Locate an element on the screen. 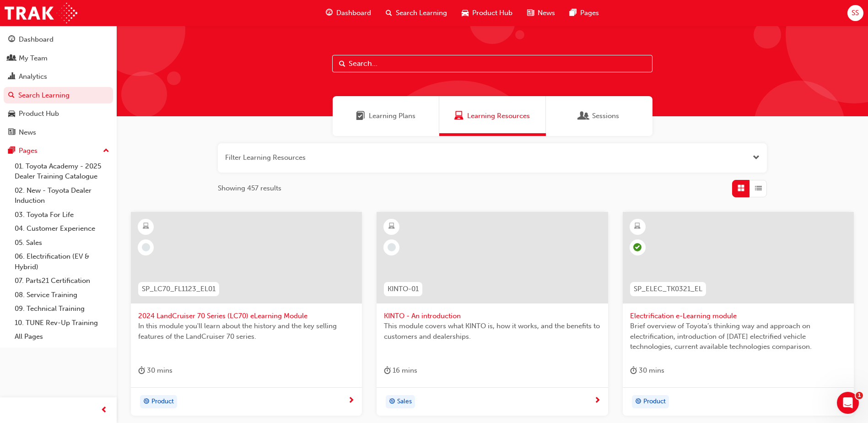 The height and width of the screenshot is (423, 868). a: SP_LC70_FL1123_EL012024 LandCruiser 70 Series (LC70) eLearning ModuleIn this module you'll learn ... is located at coordinates (246, 314).